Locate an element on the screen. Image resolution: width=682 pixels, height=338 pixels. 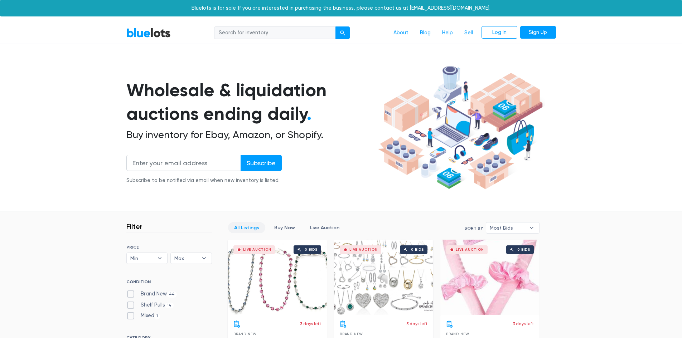
input: Enter your email address is located at coordinates (184, 163).